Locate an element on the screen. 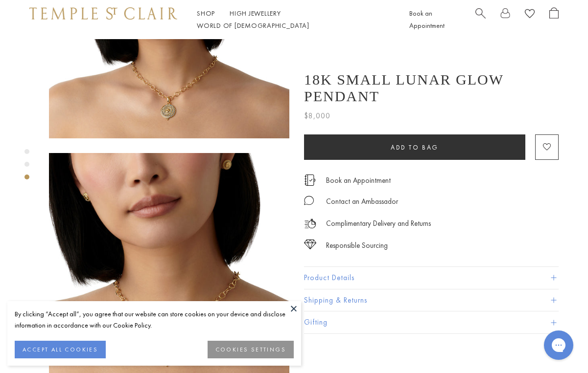  div: Product gallery navigation is located at coordinates (27, 167).